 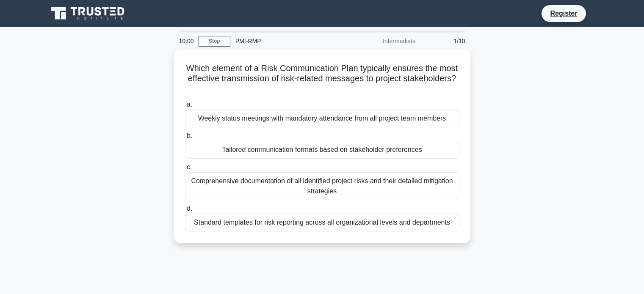 What do you see at coordinates (322, 150) in the screenshot?
I see `div: Tailored communication formats based on stakeholder preferences` at bounding box center [322, 150].